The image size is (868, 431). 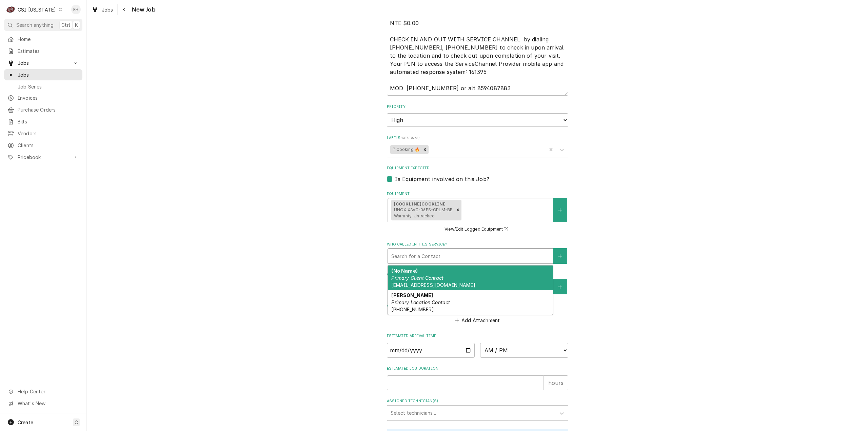 I want to click on span: Pricebook, so click(x=43, y=157).